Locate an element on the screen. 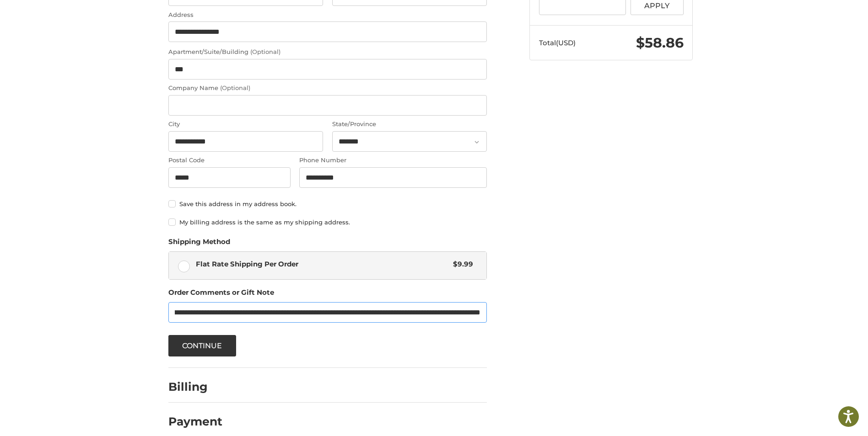  label: Apartment/Suite/Building is located at coordinates (327, 52).